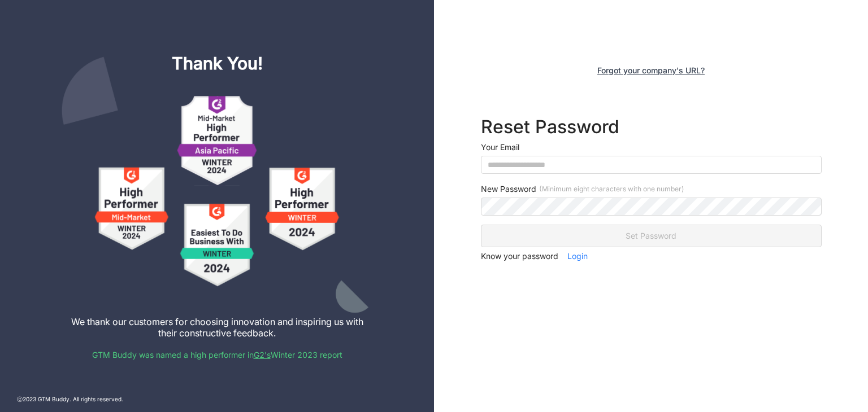 The height and width of the screenshot is (412, 868). I want to click on a: G2's, so click(263, 355).